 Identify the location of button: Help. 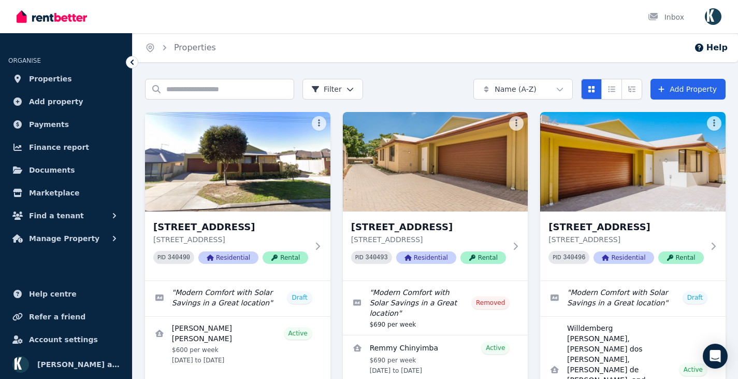
(711, 48).